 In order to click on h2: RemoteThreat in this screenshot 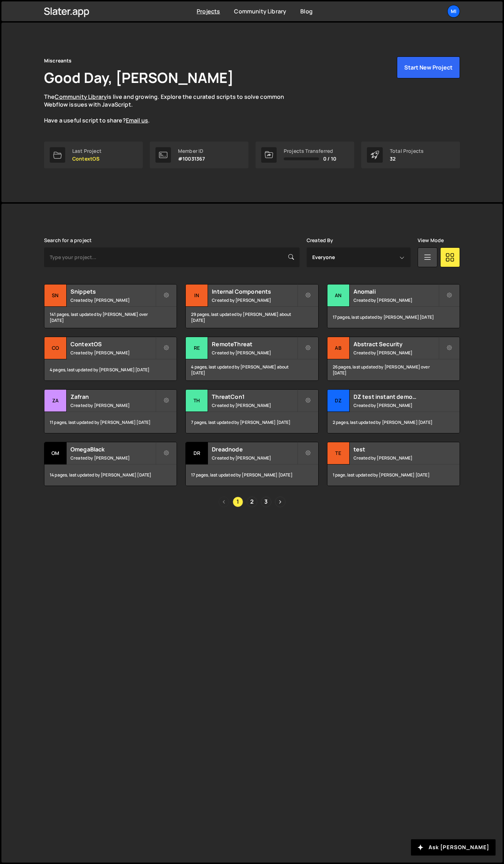, I will do `click(254, 344)`.